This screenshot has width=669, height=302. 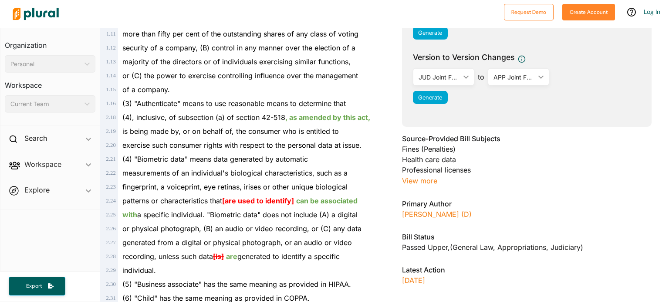 What do you see at coordinates (235, 173) in the screenshot?
I see `span: measurements of an individual's biological characteristics, such as a` at bounding box center [235, 173].